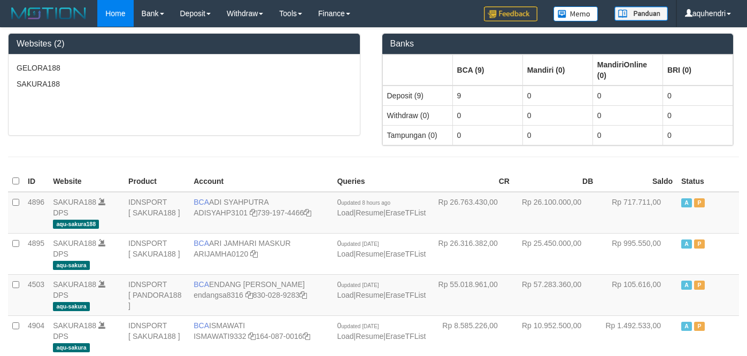 Image resolution: width=747 pixels, height=356 pixels. Describe the element at coordinates (556, 213) in the screenshot. I see `td: Rp 26.100.000,00` at that location.